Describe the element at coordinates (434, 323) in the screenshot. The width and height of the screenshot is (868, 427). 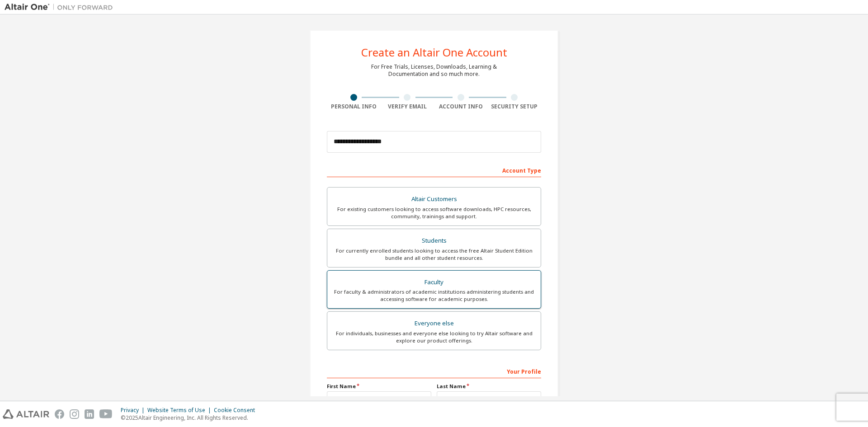
I see `div: Everyone else` at that location.